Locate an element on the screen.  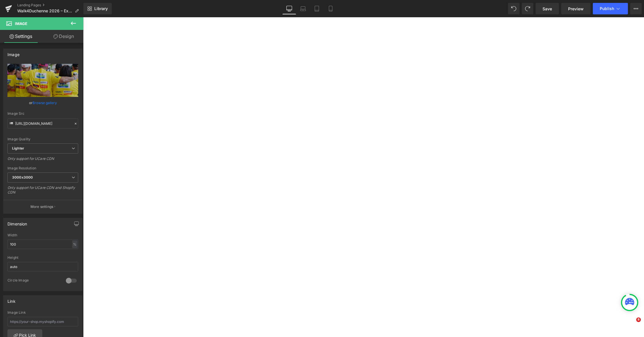
span: Image is located at coordinates (21, 24).